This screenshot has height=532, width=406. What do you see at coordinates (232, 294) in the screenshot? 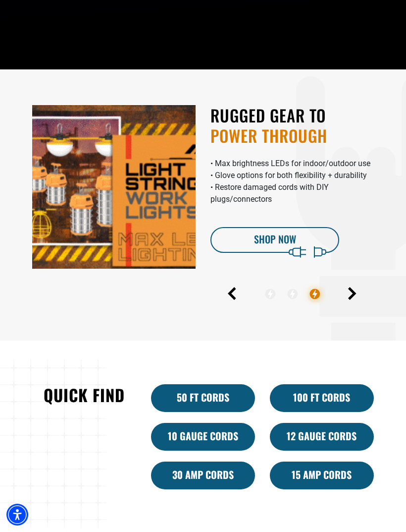
I see `button: Previous` at bounding box center [232, 294].